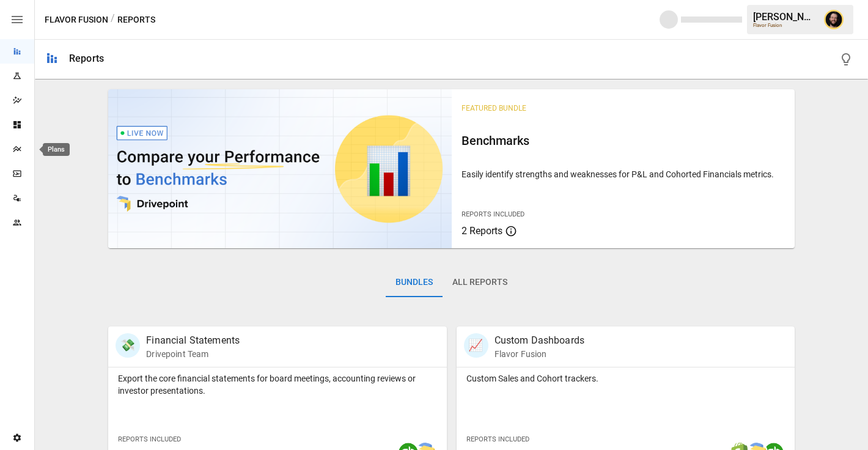  Describe the element at coordinates (279, 169) in the screenshot. I see `img: video thumbnail` at that location.